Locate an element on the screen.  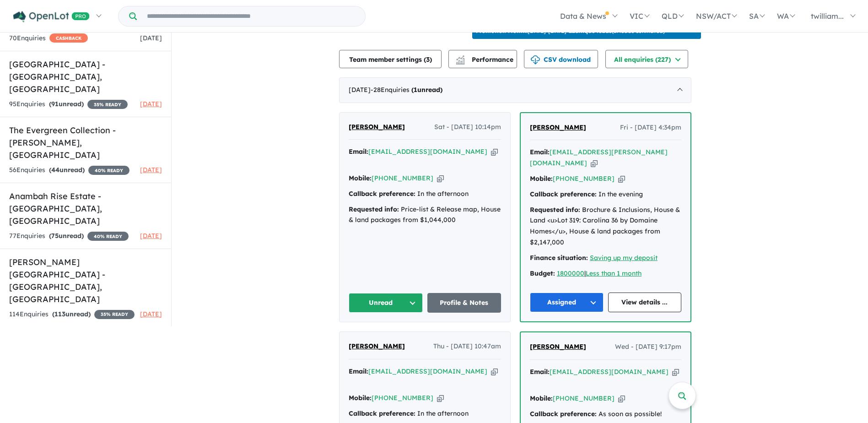
a: View details ... is located at coordinates (645, 302).